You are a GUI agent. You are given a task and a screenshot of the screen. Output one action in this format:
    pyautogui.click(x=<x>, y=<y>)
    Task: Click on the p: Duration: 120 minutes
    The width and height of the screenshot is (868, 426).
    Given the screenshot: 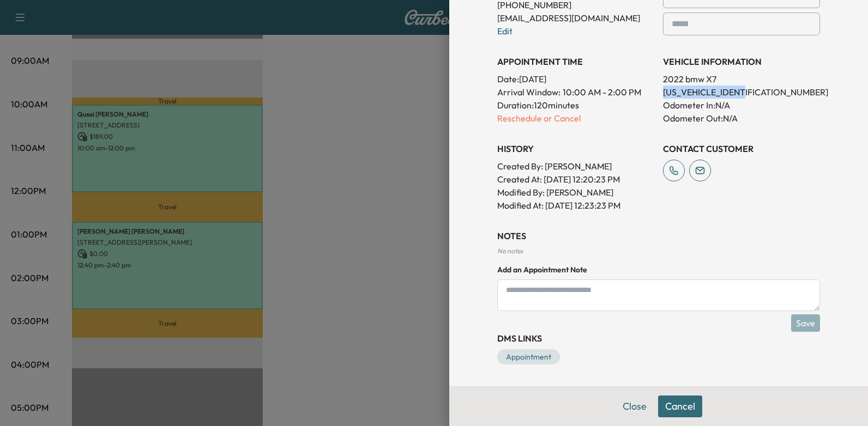 What is the action you would take?
    pyautogui.click(x=575, y=105)
    